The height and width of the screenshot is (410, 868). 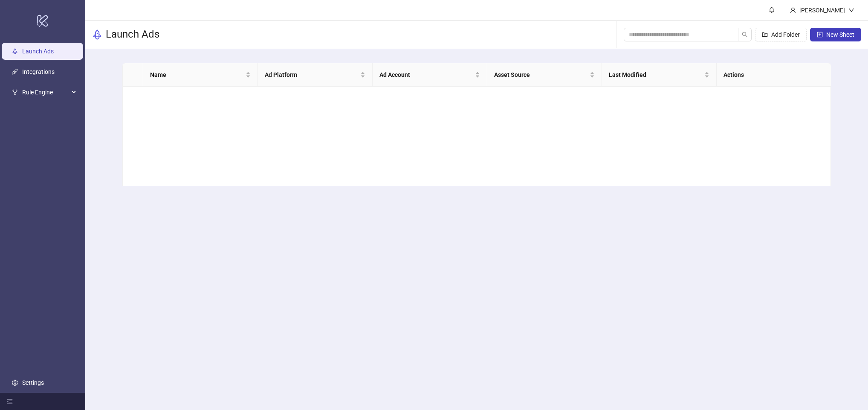 What do you see at coordinates (660, 75) in the screenshot?
I see `th: Last Modified` at bounding box center [660, 75].